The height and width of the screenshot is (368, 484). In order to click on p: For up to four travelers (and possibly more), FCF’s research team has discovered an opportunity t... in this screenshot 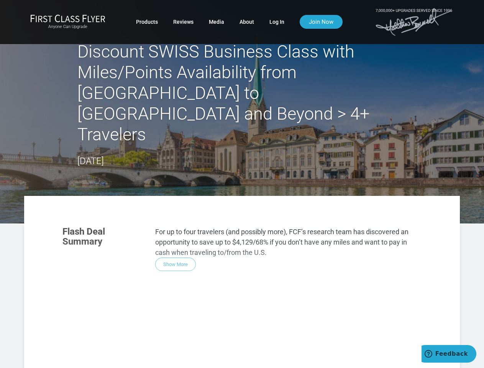, I will do `click(288, 242)`.